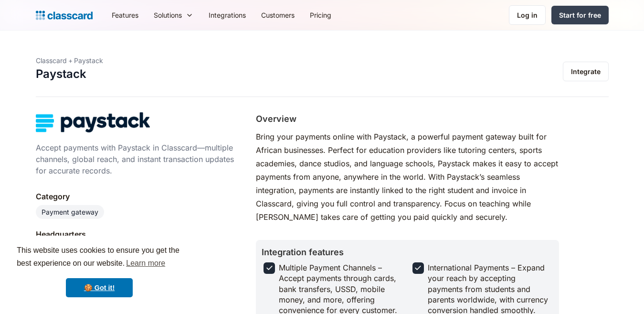 This screenshot has height=314, width=644. Describe the element at coordinates (527, 15) in the screenshot. I see `a: Log in` at that location.